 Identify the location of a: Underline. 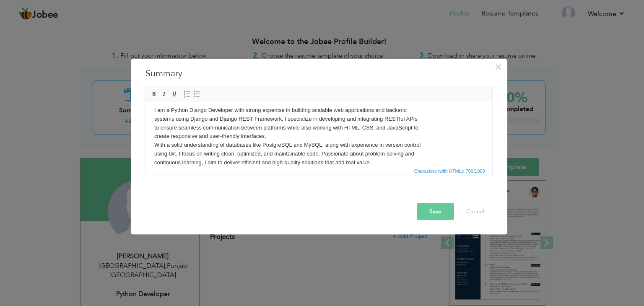
(174, 94).